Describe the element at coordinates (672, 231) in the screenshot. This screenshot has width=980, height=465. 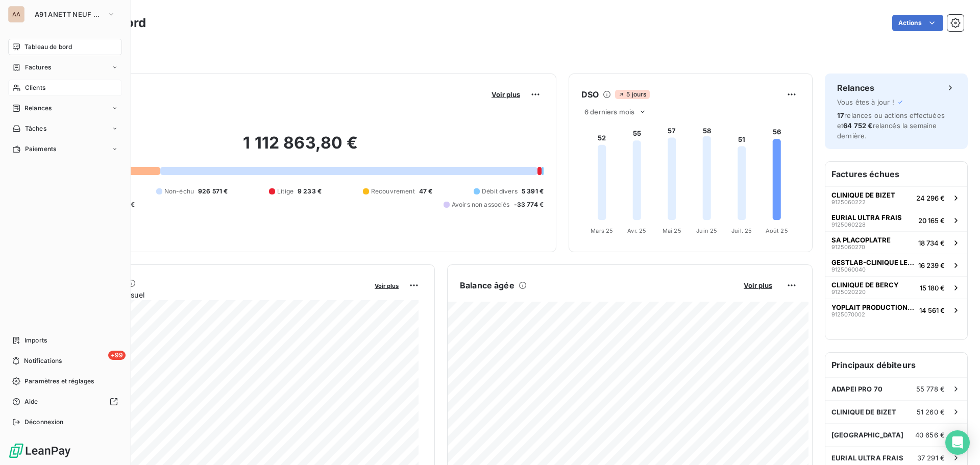
I see `tspan: Mai 25` at that location.